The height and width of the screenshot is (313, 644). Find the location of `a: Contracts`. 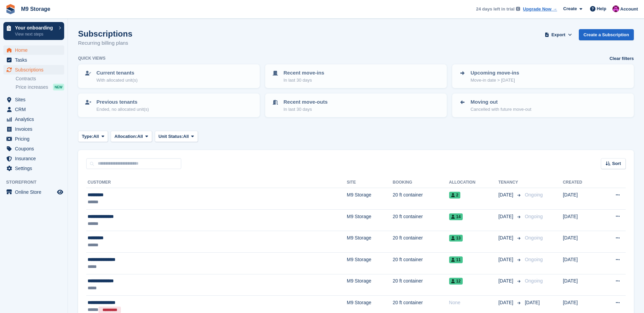

a: Contracts is located at coordinates (40, 78).